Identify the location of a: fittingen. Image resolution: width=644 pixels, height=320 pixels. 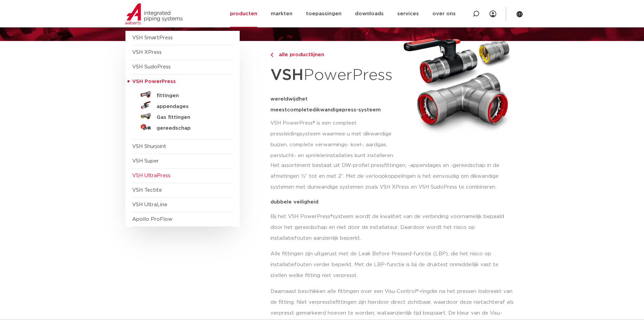
(183, 94).